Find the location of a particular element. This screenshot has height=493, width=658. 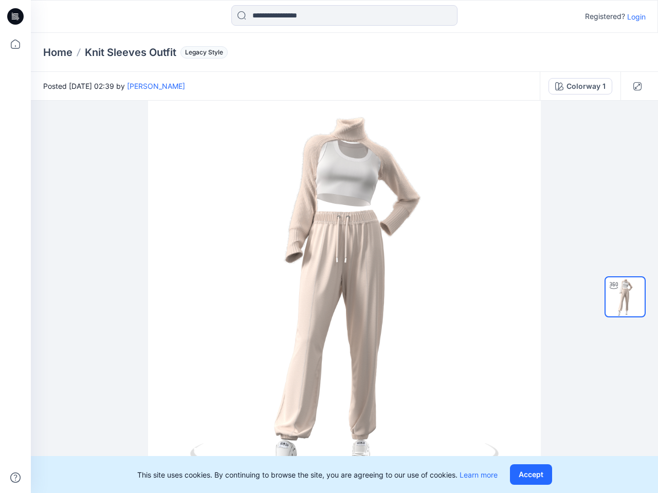

p: Login is located at coordinates (636, 16).